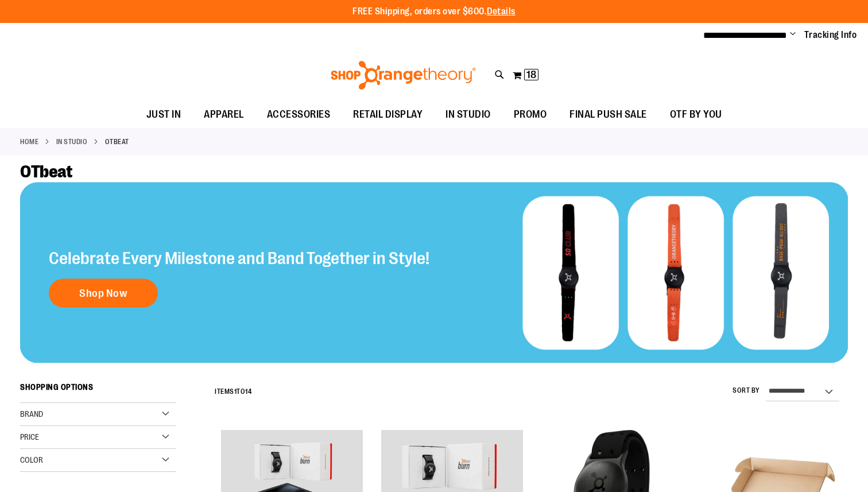 Image resolution: width=868 pixels, height=492 pixels. What do you see at coordinates (164, 114) in the screenshot?
I see `span: JUST IN` at bounding box center [164, 114].